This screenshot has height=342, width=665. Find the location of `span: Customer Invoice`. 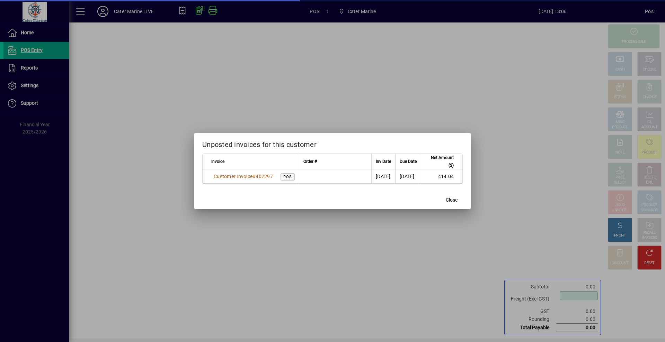

span: Customer Invoice is located at coordinates (233, 177).